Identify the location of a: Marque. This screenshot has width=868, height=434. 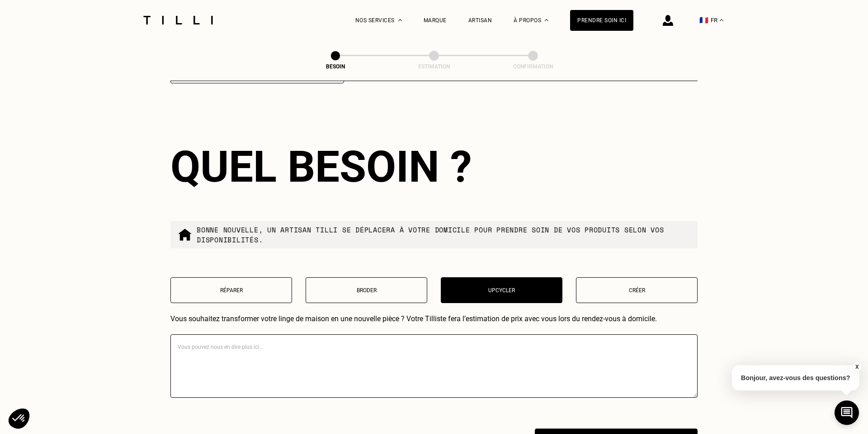
(435, 20).